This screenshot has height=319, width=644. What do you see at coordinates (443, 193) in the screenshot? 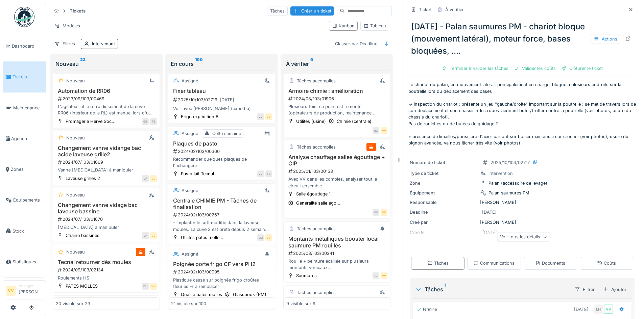
I see `div: Équipement` at bounding box center [443, 193].